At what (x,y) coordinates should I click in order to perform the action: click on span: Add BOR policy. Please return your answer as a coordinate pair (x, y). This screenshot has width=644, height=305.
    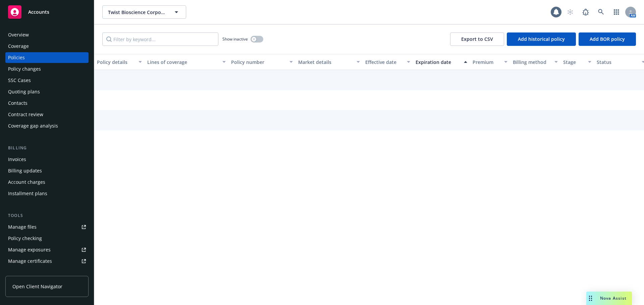
    Looking at the image, I should click on (607, 39).